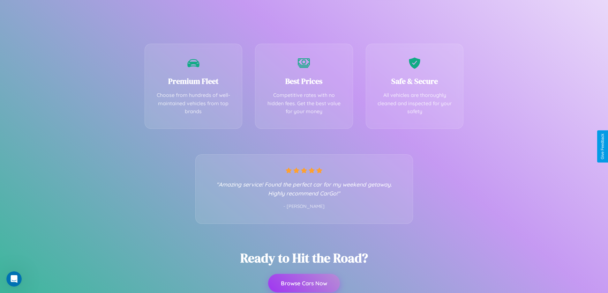  Describe the element at coordinates (304, 258) in the screenshot. I see `h2: Ready to Hit the Road?` at that location.